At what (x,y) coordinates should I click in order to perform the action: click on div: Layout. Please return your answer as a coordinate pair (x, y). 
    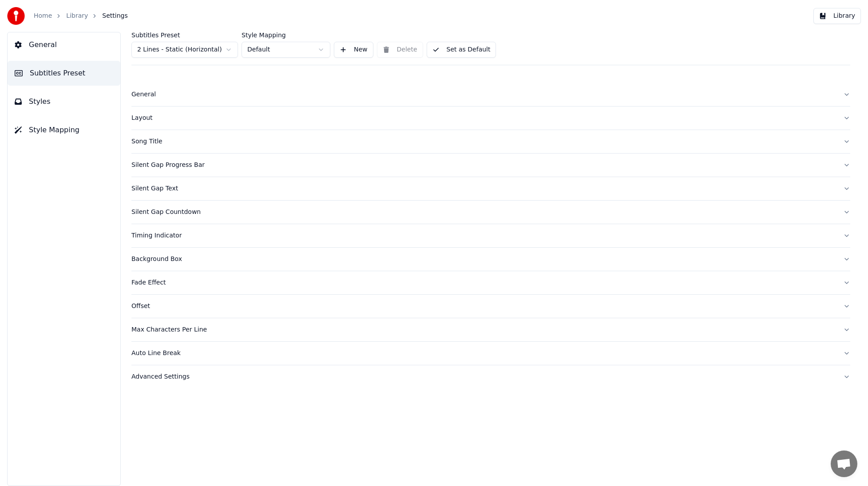
    Looking at the image, I should click on (484, 118).